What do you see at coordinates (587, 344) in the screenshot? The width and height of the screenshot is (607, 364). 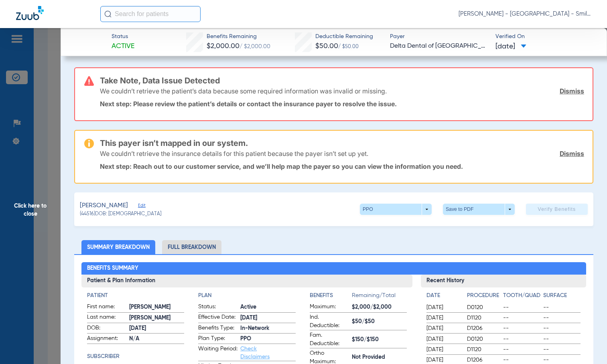 I see `div: Chat Widget` at bounding box center [587, 344].